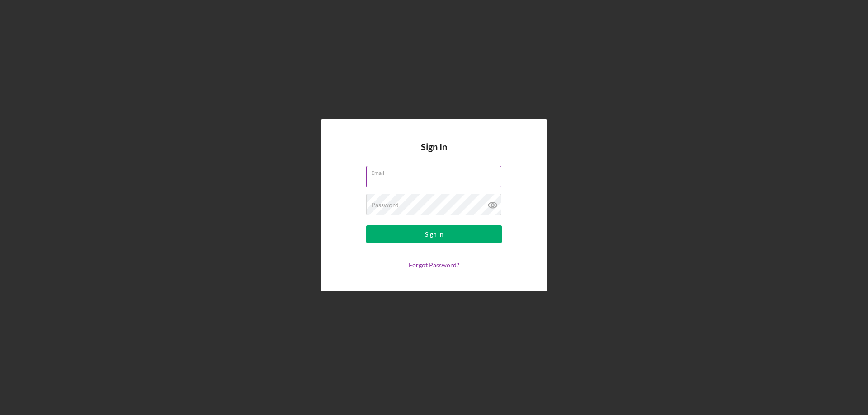 The image size is (868, 415). Describe the element at coordinates (434, 265) in the screenshot. I see `a: Forgot Password?` at that location.